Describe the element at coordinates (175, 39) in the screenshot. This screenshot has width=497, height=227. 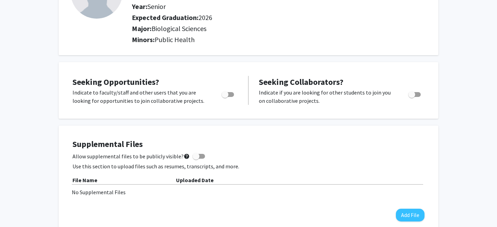
I see `span: Public Health` at that location.